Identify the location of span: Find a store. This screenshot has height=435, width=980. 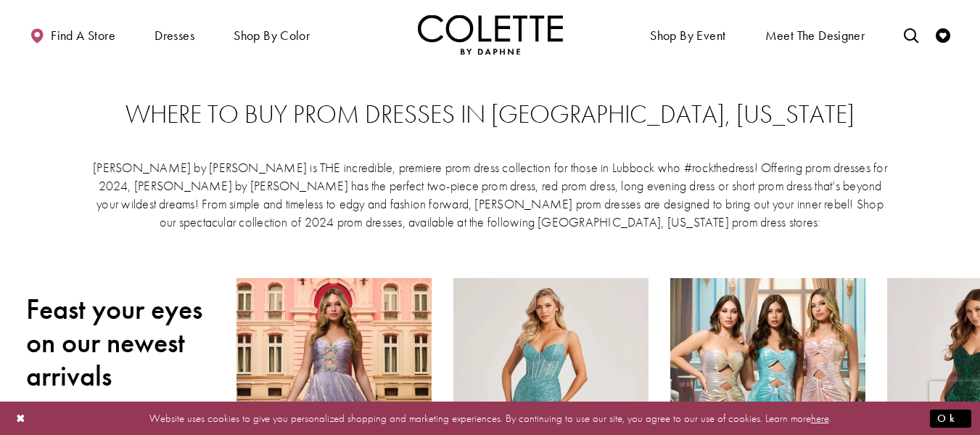
(82, 35).